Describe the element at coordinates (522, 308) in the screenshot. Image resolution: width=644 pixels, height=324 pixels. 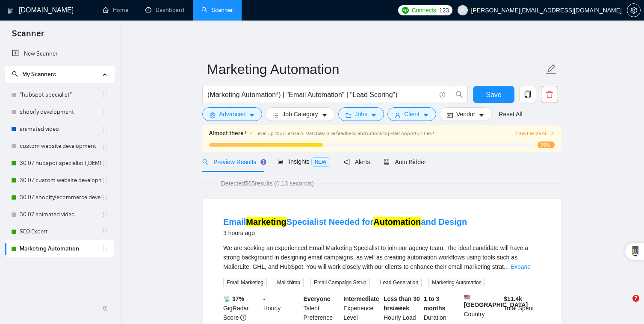
I see `div: Total Spent` at that location.